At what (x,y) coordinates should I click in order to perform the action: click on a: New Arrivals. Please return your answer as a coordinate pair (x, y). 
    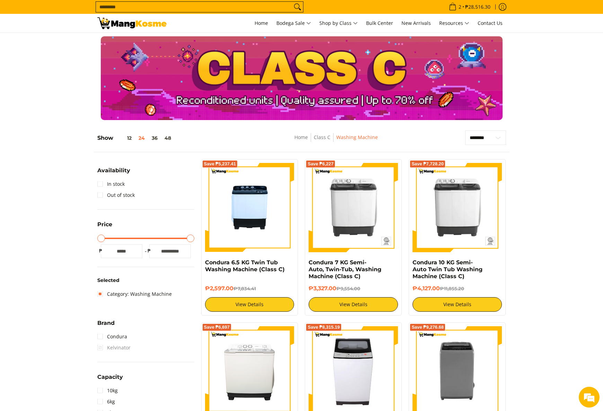
    Looking at the image, I should click on (416, 23).